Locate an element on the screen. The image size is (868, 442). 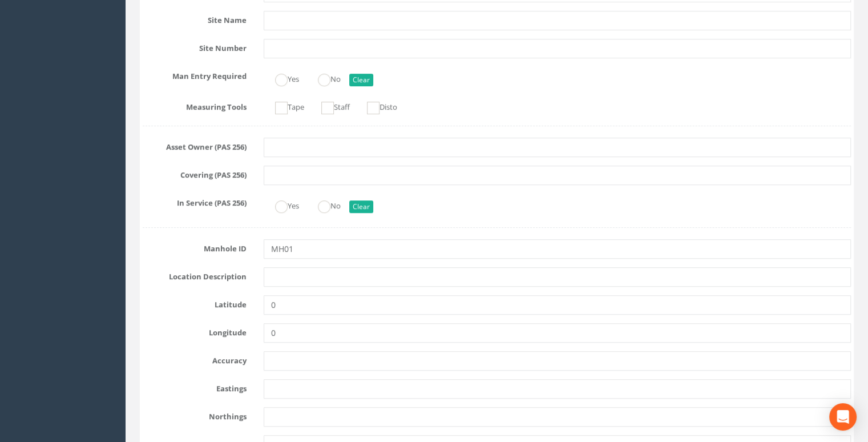
label: Asset Owner (PAS 256) is located at coordinates (195, 145).